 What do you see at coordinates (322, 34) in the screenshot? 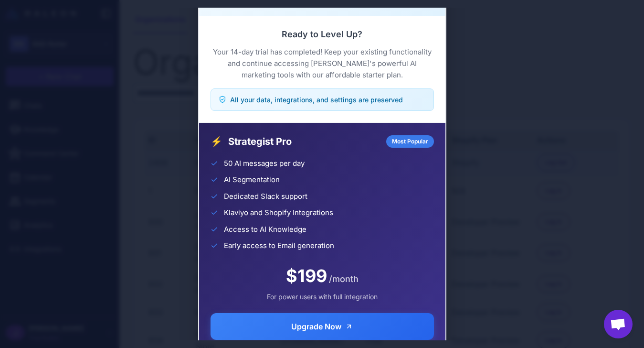
I see `h3: Ready to Level Up?` at bounding box center [322, 34].